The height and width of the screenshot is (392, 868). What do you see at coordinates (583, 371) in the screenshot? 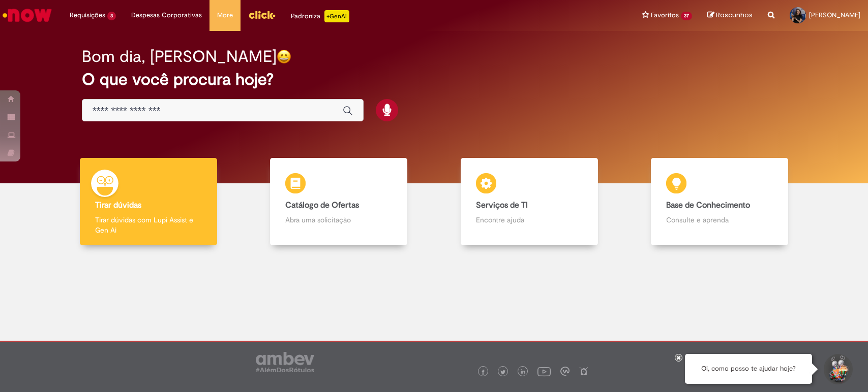
I see `img: logo_footer_naosei.png` at bounding box center [583, 371].